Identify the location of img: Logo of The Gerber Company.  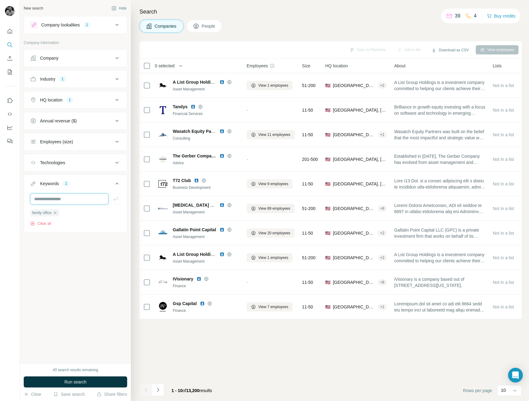
(163, 159).